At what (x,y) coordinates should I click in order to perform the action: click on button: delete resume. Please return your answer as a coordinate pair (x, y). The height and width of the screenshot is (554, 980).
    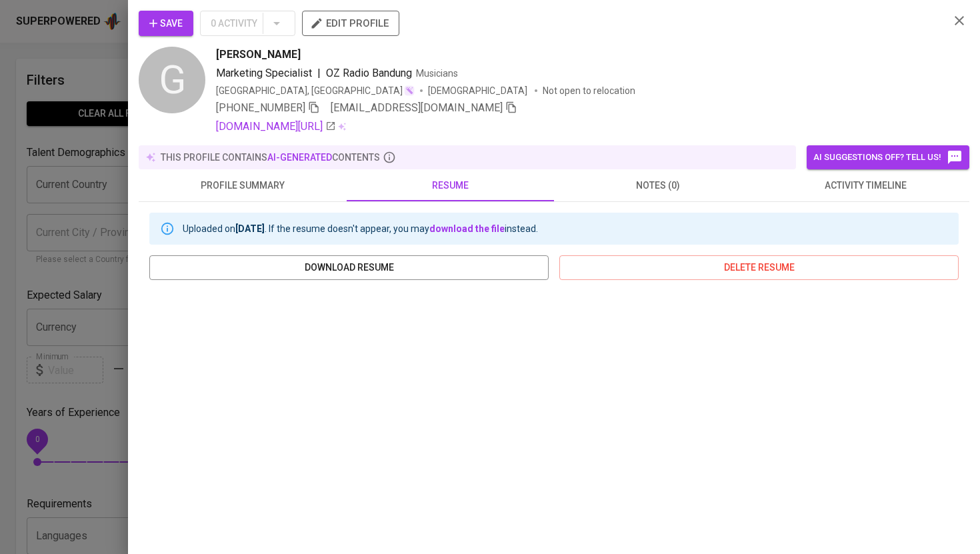
    Looking at the image, I should click on (759, 268).